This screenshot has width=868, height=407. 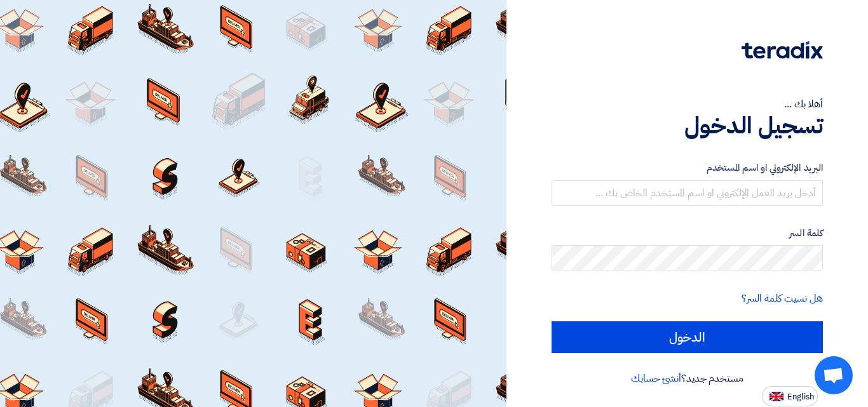 What do you see at coordinates (687, 104) in the screenshot?
I see `div: أهلا بك ...` at bounding box center [687, 104].